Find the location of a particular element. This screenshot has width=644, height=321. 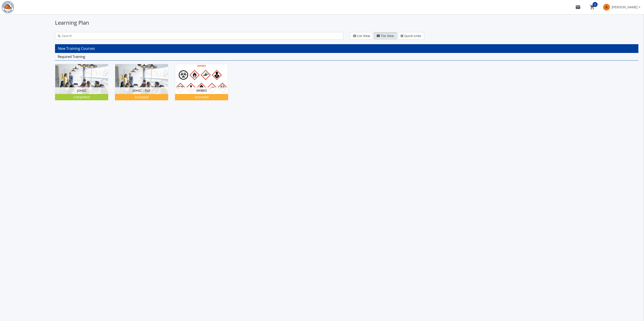

span: New Training Courses is located at coordinates (76, 48).